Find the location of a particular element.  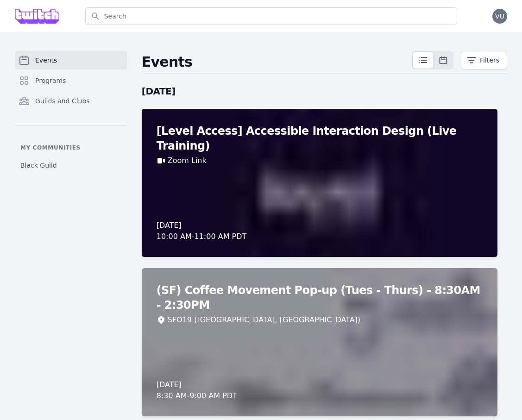

button: VU is located at coordinates (500, 16).